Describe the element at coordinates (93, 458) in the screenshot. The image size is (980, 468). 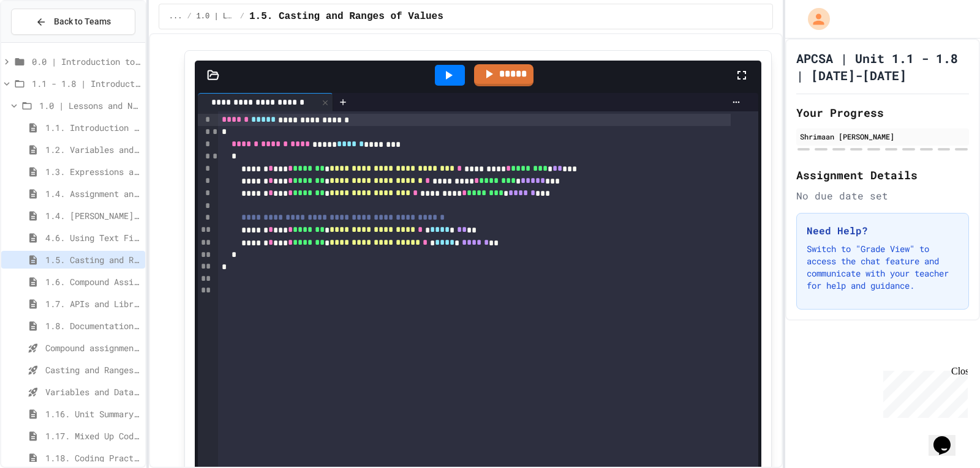
I see `span: 1.18. Coding Practice 1a (1.1-1.6)` at that location.